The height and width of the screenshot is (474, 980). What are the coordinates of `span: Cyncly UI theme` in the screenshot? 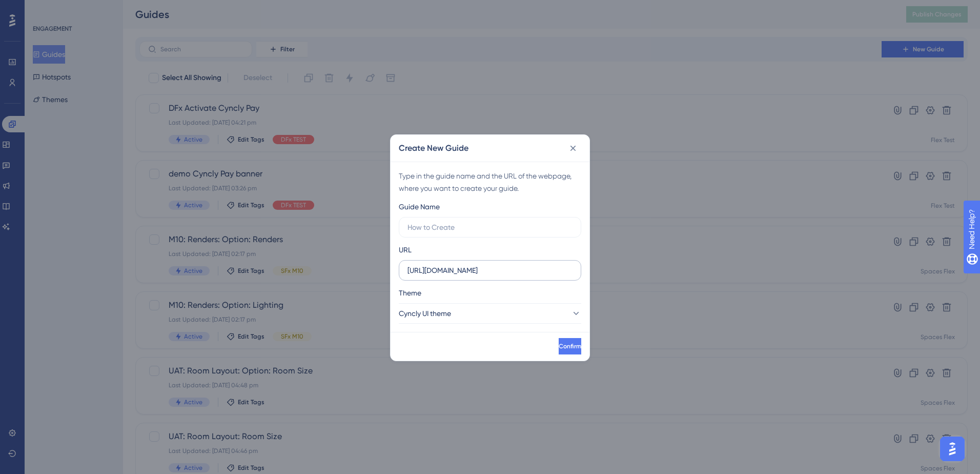 It's located at (425, 314).